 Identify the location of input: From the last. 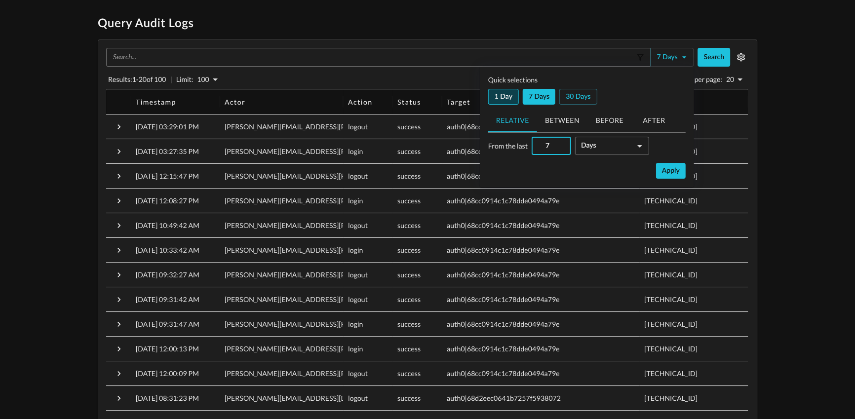
(554, 146).